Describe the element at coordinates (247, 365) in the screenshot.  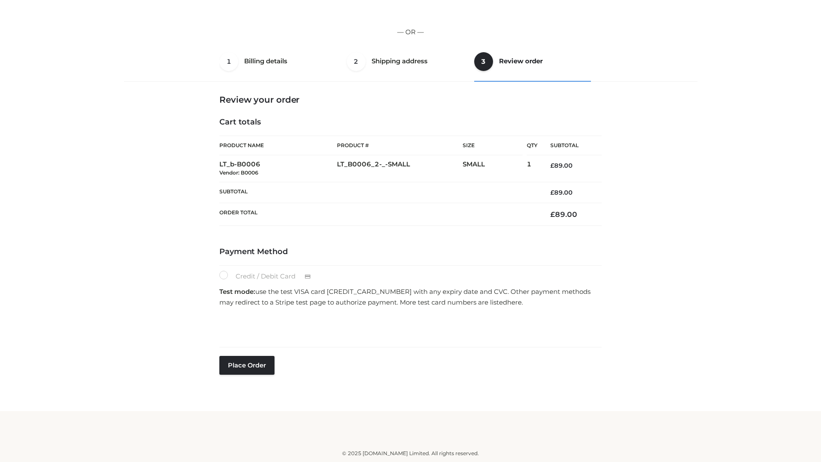
I see `button: Place order` at that location.